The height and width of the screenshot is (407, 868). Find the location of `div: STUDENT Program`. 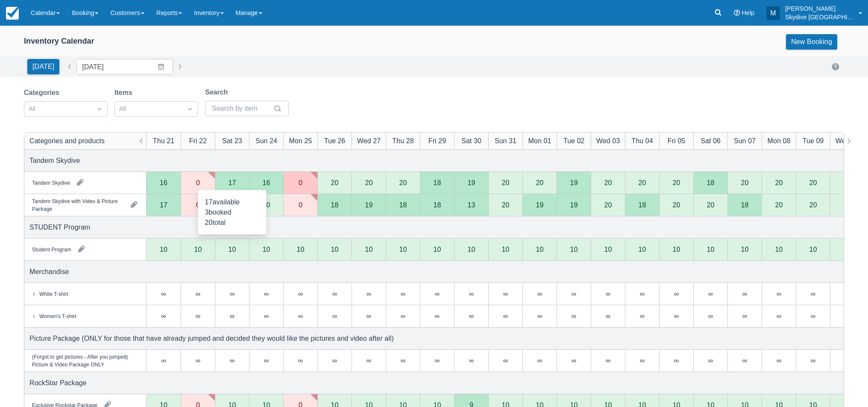

div: STUDENT Program is located at coordinates (60, 227).